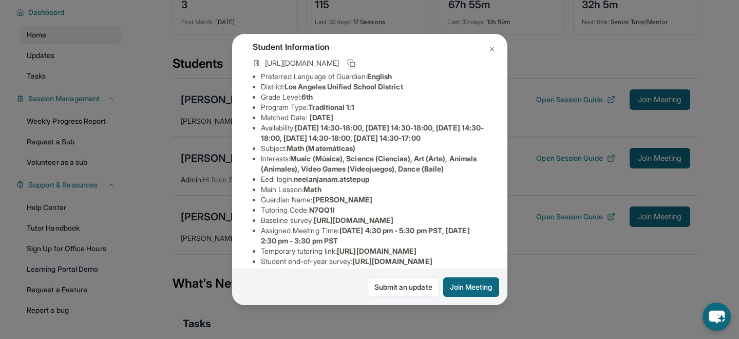 The height and width of the screenshot is (339, 739). I want to click on a: Submit an update, so click(403, 287).